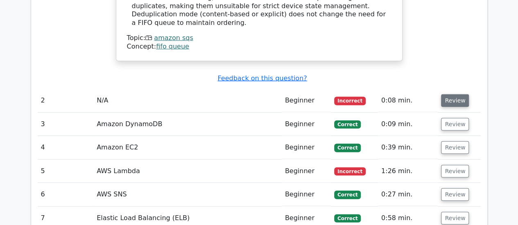  Describe the element at coordinates (408, 171) in the screenshot. I see `td: 1:26 min.` at that location.